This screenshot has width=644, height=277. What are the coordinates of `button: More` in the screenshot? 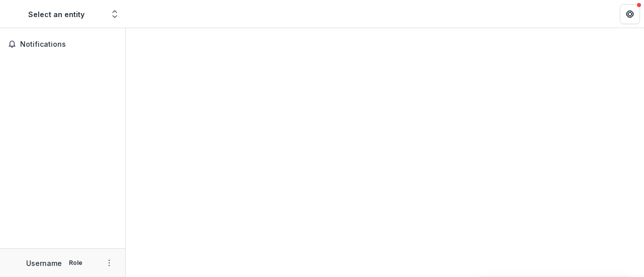 It's located at (109, 263).